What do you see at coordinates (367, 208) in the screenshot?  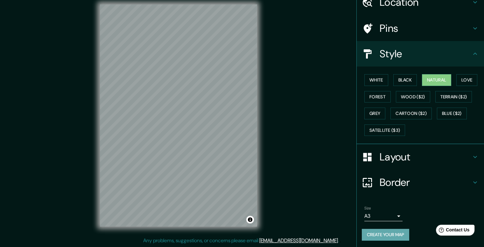 I see `label: Size` at bounding box center [367, 208].